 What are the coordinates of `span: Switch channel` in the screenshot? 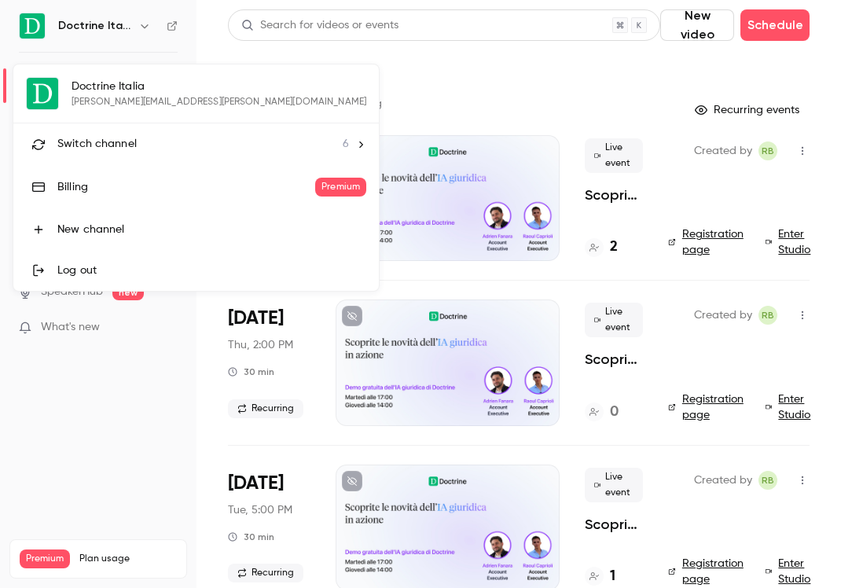 It's located at (97, 144).